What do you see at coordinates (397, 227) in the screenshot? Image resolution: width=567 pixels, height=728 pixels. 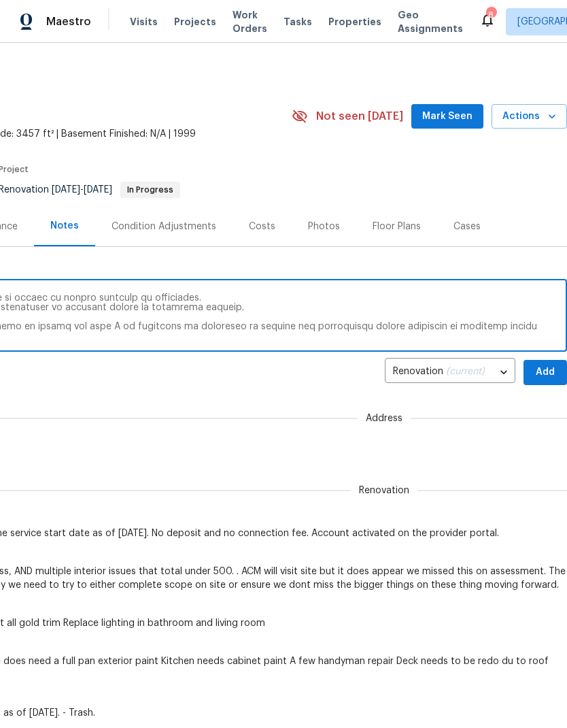 I see `div: Floor Plans` at bounding box center [397, 227].